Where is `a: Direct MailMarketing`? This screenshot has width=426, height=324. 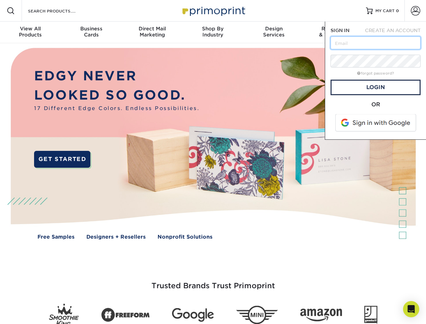 a: Direct MailMarketing is located at coordinates (152, 32).